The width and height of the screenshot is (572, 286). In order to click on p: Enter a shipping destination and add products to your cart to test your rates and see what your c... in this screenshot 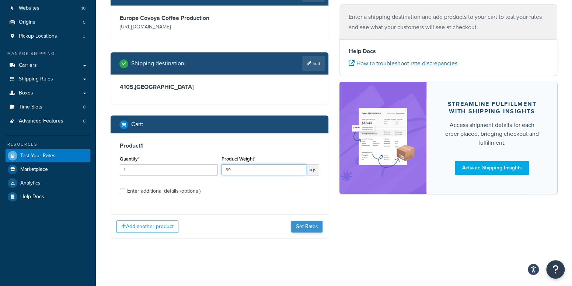, I will do `click(448, 22)`.